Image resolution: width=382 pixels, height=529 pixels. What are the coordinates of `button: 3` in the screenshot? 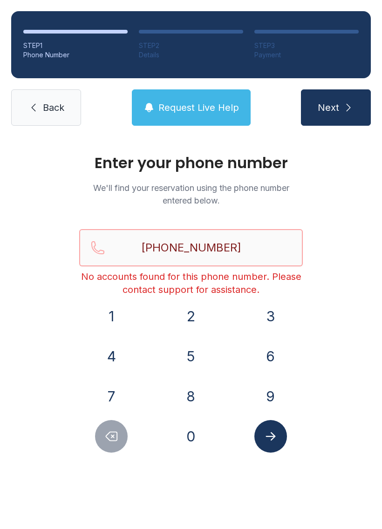 It's located at (271, 316).